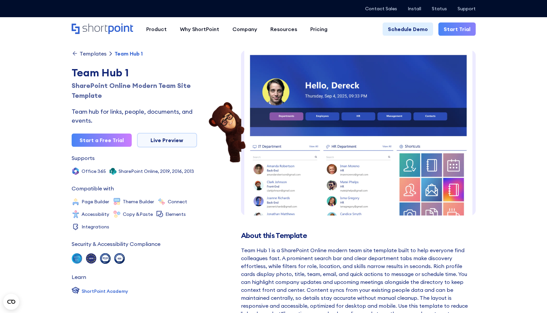 Image resolution: width=547 pixels, height=313 pixels. Describe the element at coordinates (93, 53) in the screenshot. I see `div: Templates` at that location.